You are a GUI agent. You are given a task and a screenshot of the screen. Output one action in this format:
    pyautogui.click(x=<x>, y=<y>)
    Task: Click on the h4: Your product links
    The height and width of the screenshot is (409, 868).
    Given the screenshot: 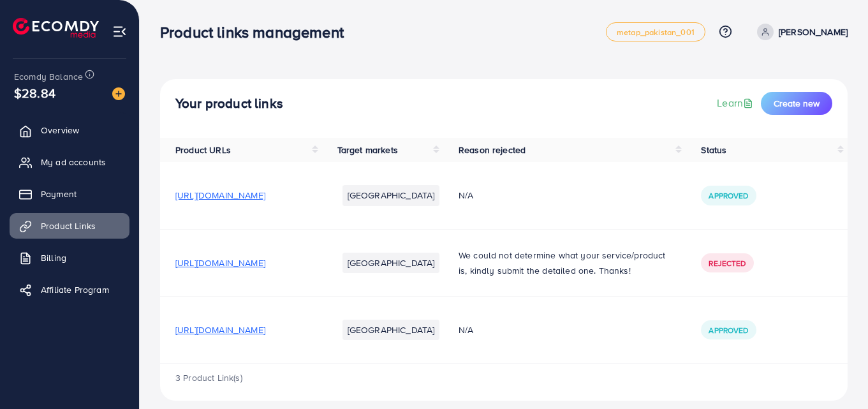 What is the action you would take?
    pyautogui.click(x=229, y=104)
    